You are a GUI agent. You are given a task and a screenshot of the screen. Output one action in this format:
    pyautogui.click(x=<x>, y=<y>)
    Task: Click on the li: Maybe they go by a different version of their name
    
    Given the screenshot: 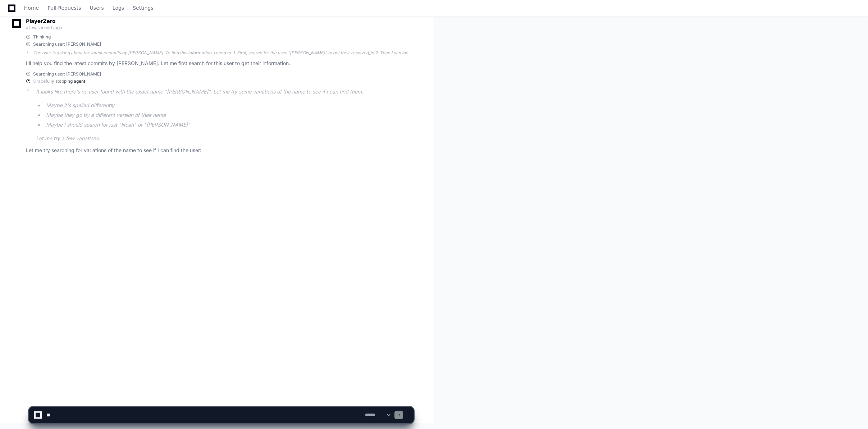 What is the action you would take?
    pyautogui.click(x=229, y=115)
    